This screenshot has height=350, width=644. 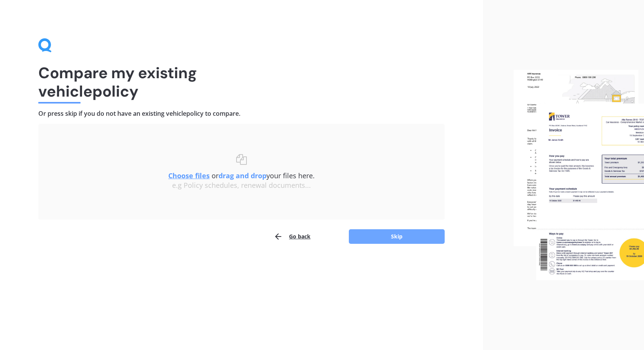 I want to click on h4: Or press skip if you do not have an existing vehicle policy to compare., so click(x=242, y=114).